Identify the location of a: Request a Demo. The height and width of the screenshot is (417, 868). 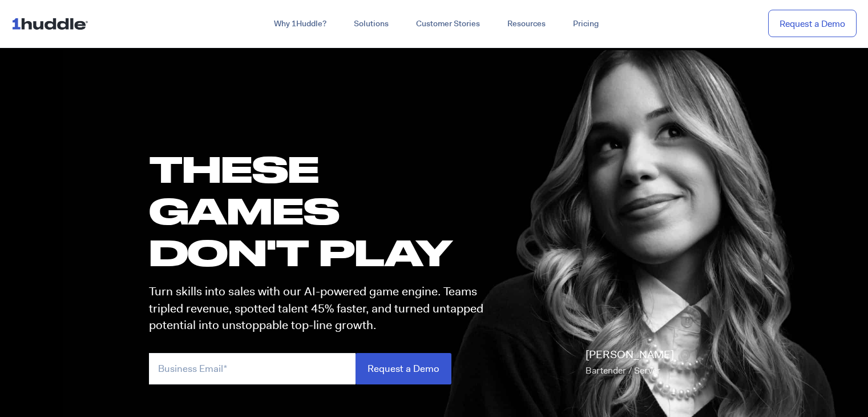
(812, 23).